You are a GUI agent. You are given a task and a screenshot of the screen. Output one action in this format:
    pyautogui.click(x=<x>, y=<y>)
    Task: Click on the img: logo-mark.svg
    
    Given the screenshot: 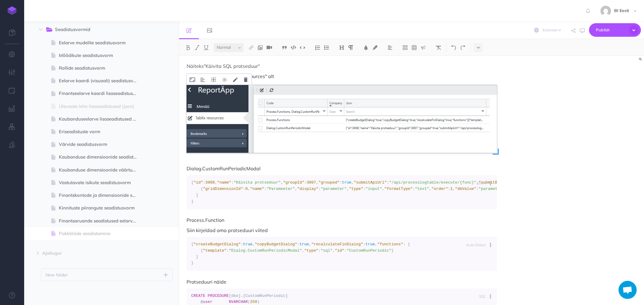 What is the action you would take?
    pyautogui.click(x=12, y=10)
    